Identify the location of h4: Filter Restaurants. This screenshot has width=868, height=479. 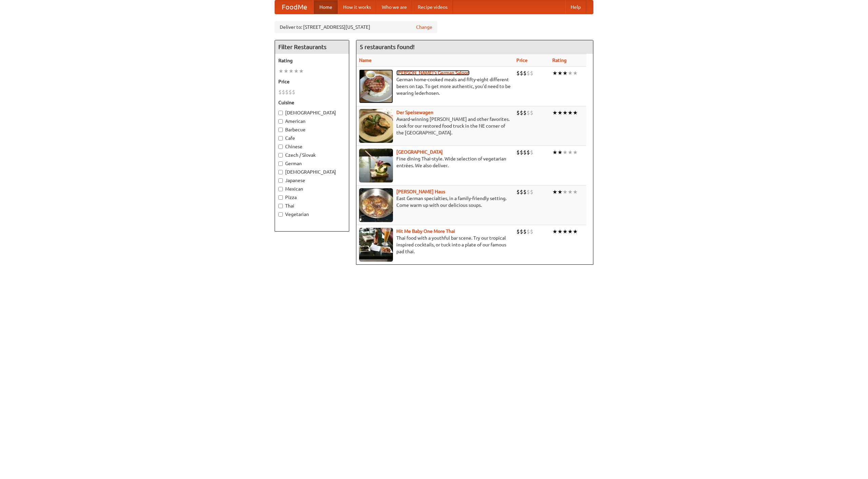
(311, 47).